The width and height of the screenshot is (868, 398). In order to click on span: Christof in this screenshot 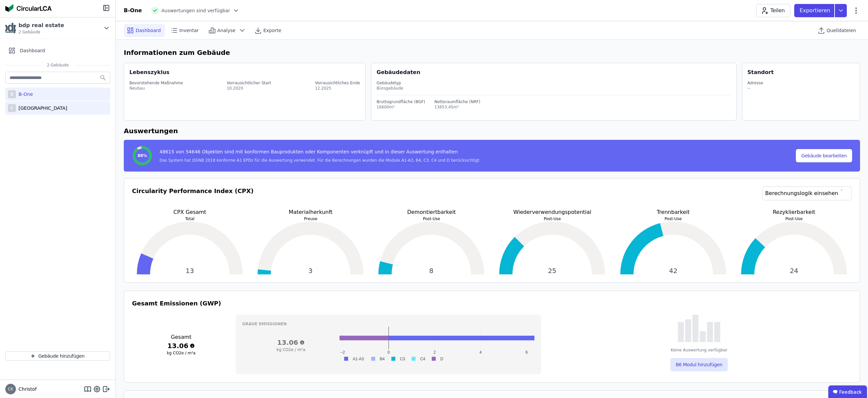, I will do `click(26, 389)`.